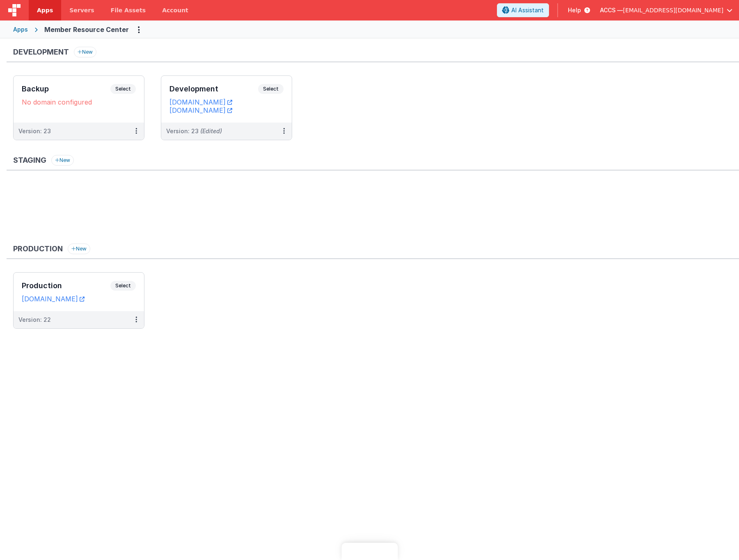 Image resolution: width=739 pixels, height=560 pixels. Describe the element at coordinates (523, 10) in the screenshot. I see `button: AI Assistant` at that location.